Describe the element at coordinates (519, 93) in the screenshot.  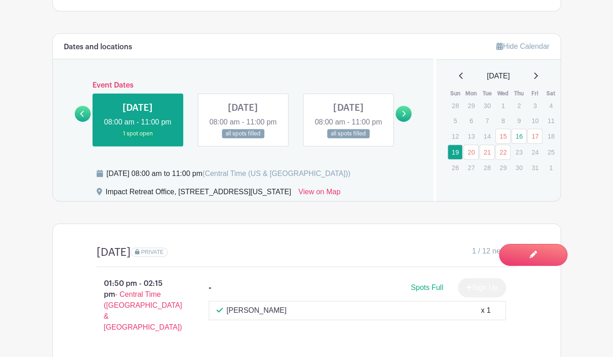
I see `th: Thu` at that location.